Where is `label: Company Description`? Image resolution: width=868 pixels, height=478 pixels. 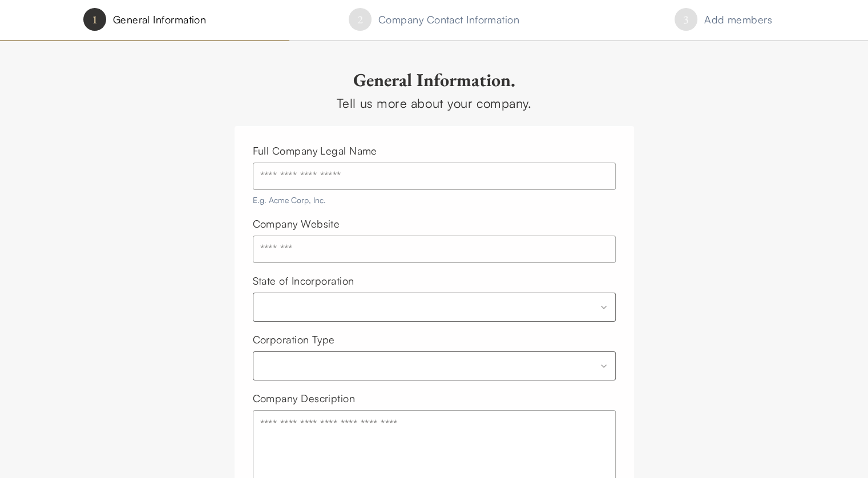 label: Company Description is located at coordinates (304, 398).